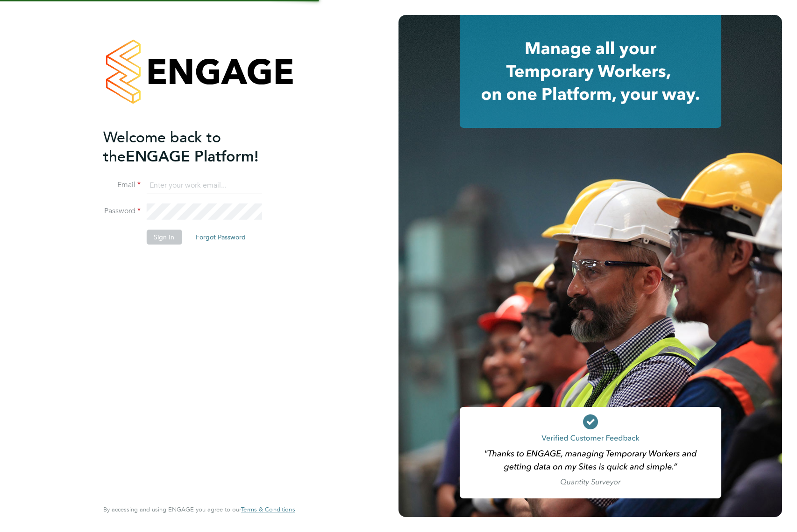  What do you see at coordinates (194, 147) in the screenshot?
I see `h2: ENGAGE Platform!` at bounding box center [194, 147].